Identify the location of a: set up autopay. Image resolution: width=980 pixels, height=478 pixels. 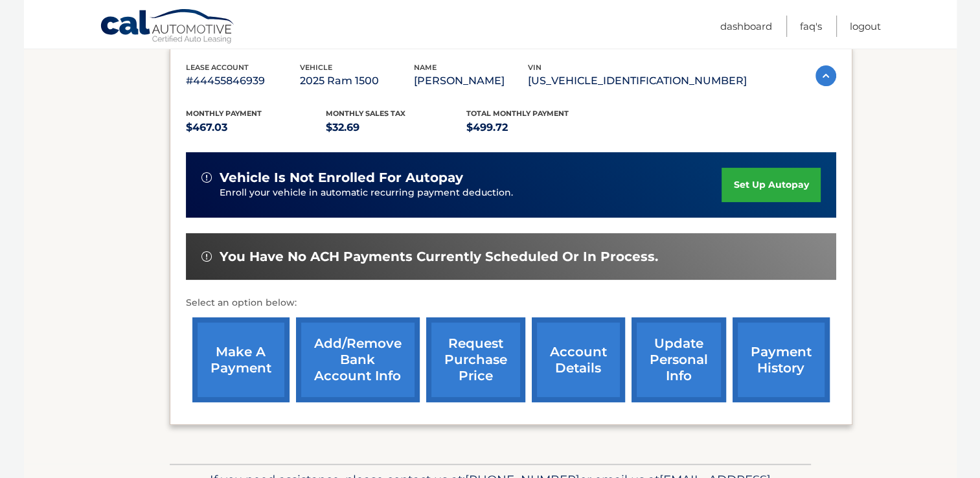
(771, 185).